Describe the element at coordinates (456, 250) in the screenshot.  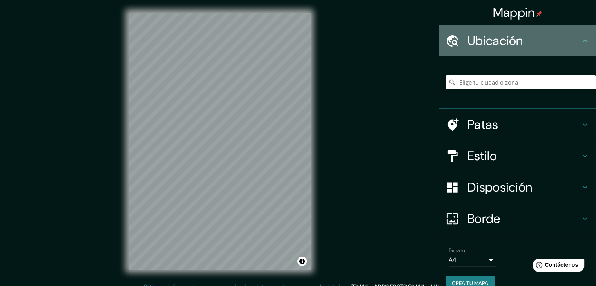
I see `font: Tamaño` at that location.